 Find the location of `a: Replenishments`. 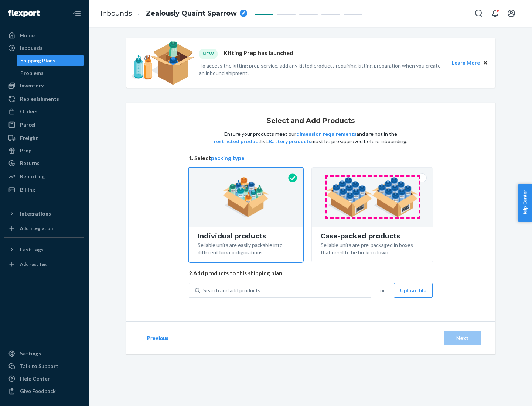

a: Replenishments is located at coordinates (44, 99).